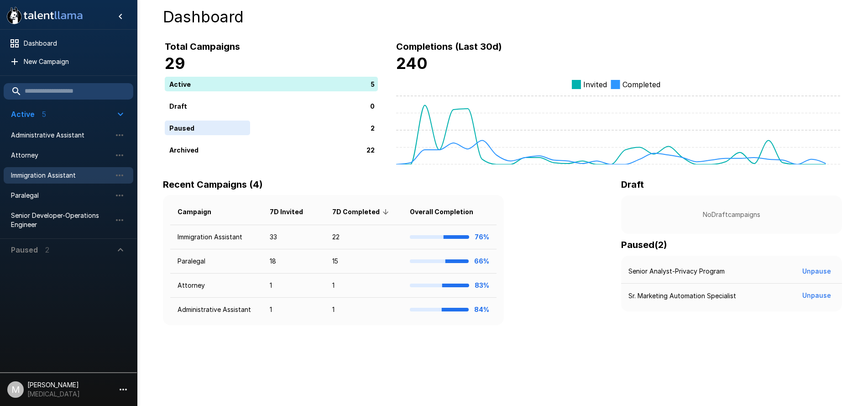  I want to click on b: Total Campaigns, so click(202, 47).